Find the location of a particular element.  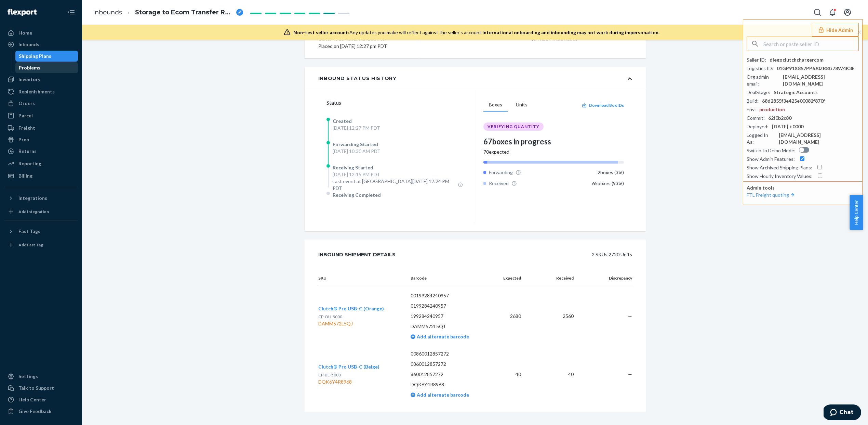

button: Clutch® Pro USB-C (Beige) is located at coordinates (349, 366).